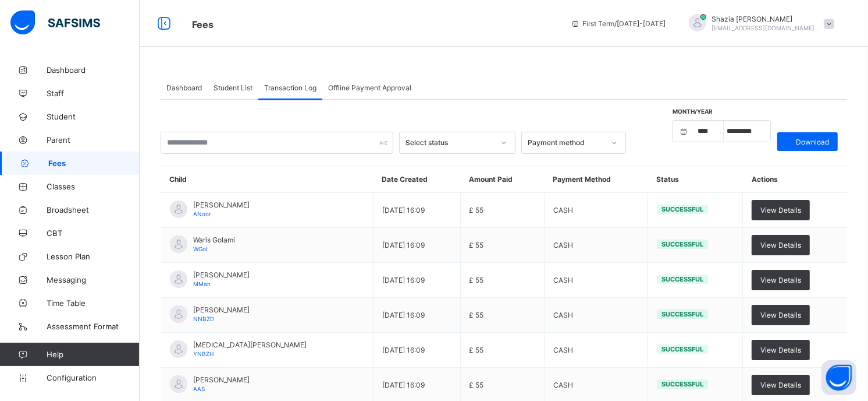 This screenshot has height=401, width=868. What do you see at coordinates (417, 179) in the screenshot?
I see `th: Date Created` at bounding box center [417, 179].